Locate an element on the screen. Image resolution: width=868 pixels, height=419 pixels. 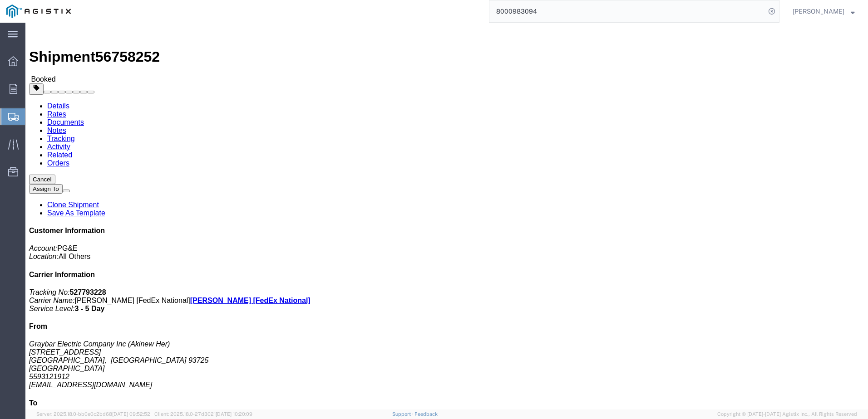
span: Server: 2025.18.0-bb0e0c2bd68 is located at coordinates (93, 415).